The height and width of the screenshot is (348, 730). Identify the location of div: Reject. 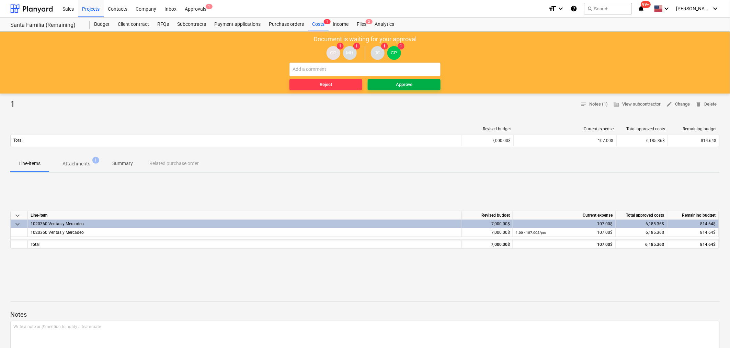
(326, 84).